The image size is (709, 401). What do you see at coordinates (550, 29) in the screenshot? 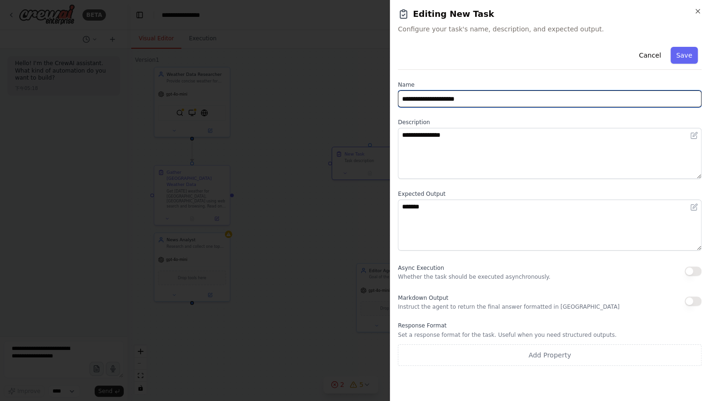
I see `span: Configure your task's name, description, and expected output.` at bounding box center [550, 29].